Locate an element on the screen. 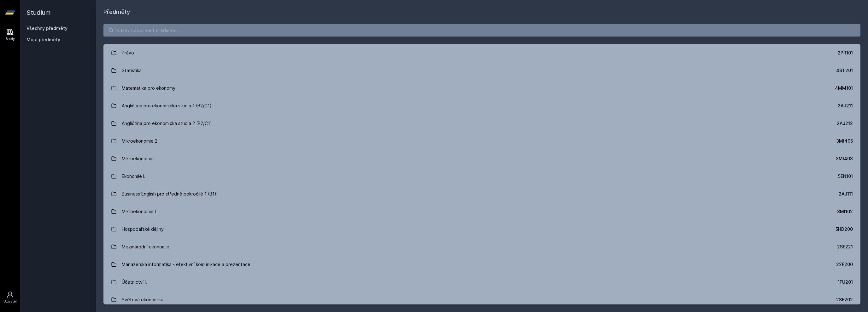 Image resolution: width=868 pixels, height=312 pixels. input: Název nebo ident předmětu… is located at coordinates (482, 30).